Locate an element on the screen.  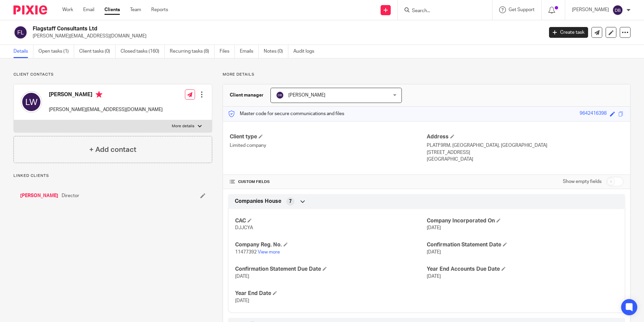
i: Primary is located at coordinates (99, 94).